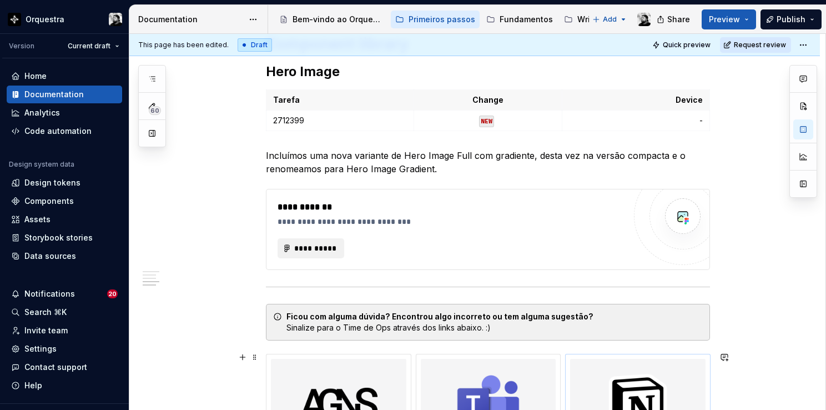 The width and height of the screenshot is (826, 410). What do you see at coordinates (64, 219) in the screenshot?
I see `a: Assets` at bounding box center [64, 219].